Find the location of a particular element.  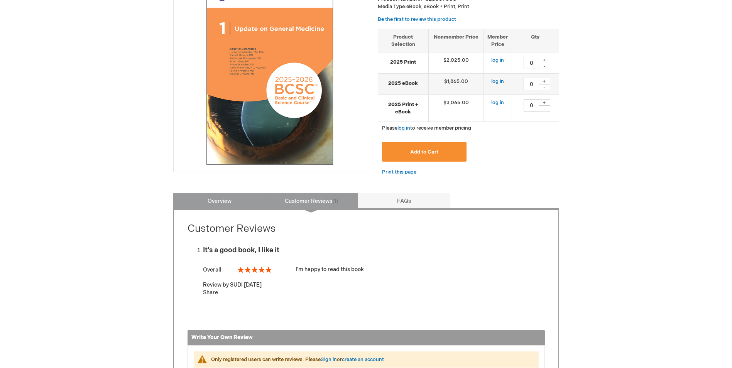

span: Overall is located at coordinates (212, 270).